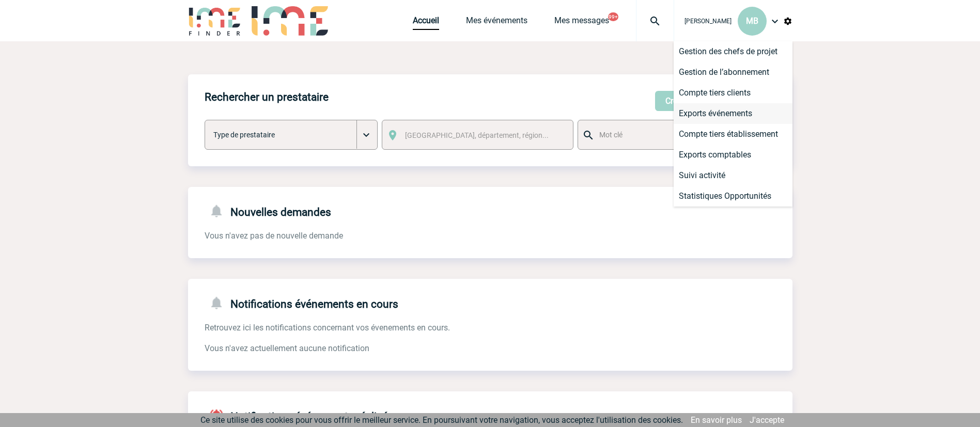 This screenshot has width=980, height=427. Describe the element at coordinates (220, 415) in the screenshot. I see `img: notifications-active-24-px-r.png` at that location.